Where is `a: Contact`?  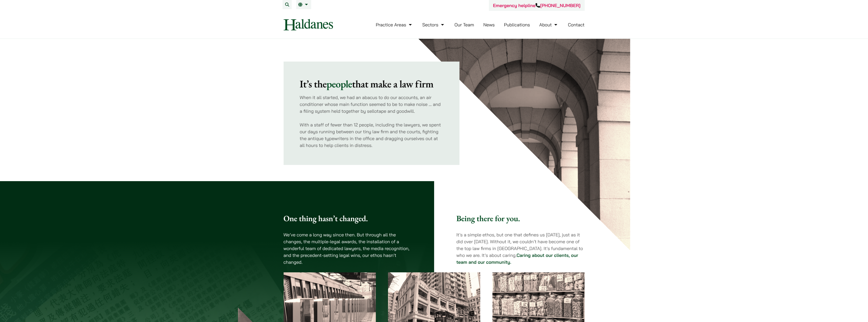
a: Contact is located at coordinates (577, 24).